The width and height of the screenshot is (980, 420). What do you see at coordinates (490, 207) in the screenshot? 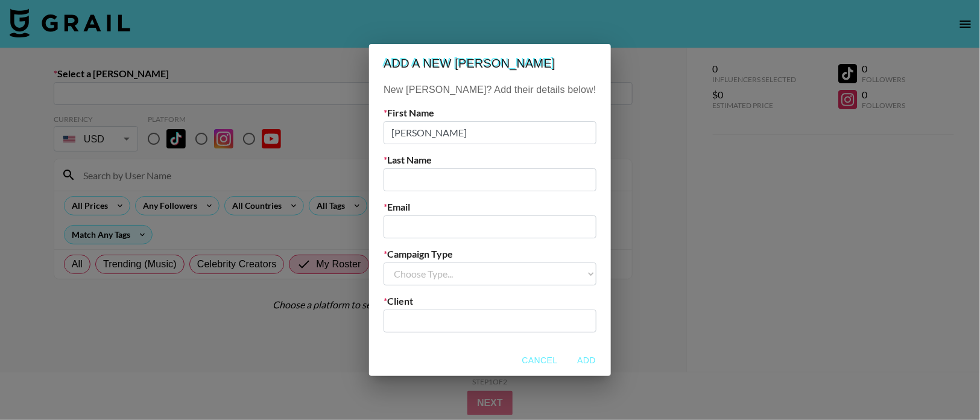
I see `label: Email` at bounding box center [490, 207].